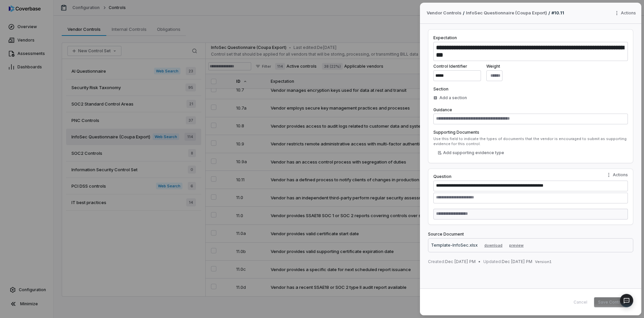 Image resolution: width=644 pixels, height=318 pixels. Describe the element at coordinates (531, 142) in the screenshot. I see `div: Use this field to indicate the types of documents that the vendor is encouraged to submit as supp...` at that location.